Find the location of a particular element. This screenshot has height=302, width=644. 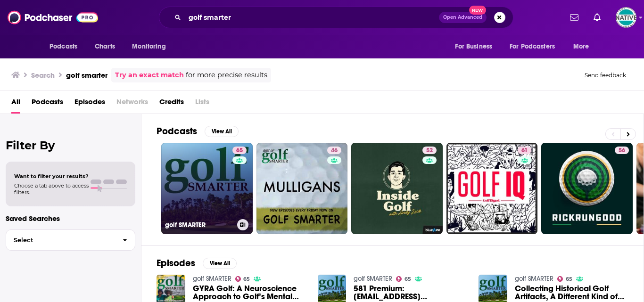

span: Open Advanced is located at coordinates (463, 18).